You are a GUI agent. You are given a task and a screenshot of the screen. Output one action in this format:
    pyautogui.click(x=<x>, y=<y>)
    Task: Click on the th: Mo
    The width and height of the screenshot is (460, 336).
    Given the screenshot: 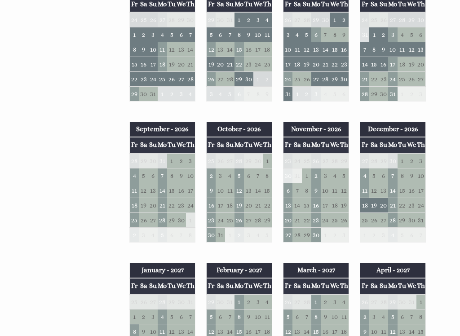 What is the action you would take?
    pyautogui.click(x=316, y=145)
    